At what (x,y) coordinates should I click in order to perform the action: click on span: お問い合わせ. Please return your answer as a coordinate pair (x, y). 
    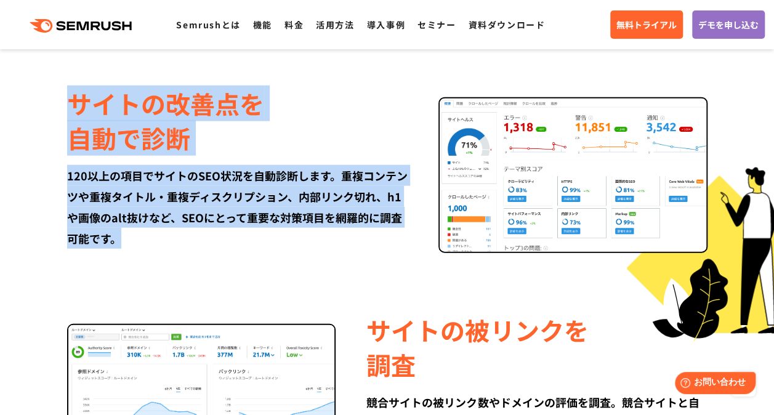
    Looking at the image, I should click on (55, 15).